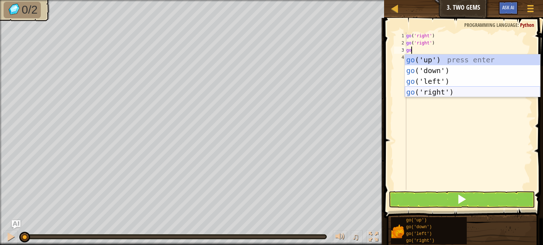 The image size is (543, 245). Describe the element at coordinates (419, 227) in the screenshot. I see `span: go('down')` at that location.